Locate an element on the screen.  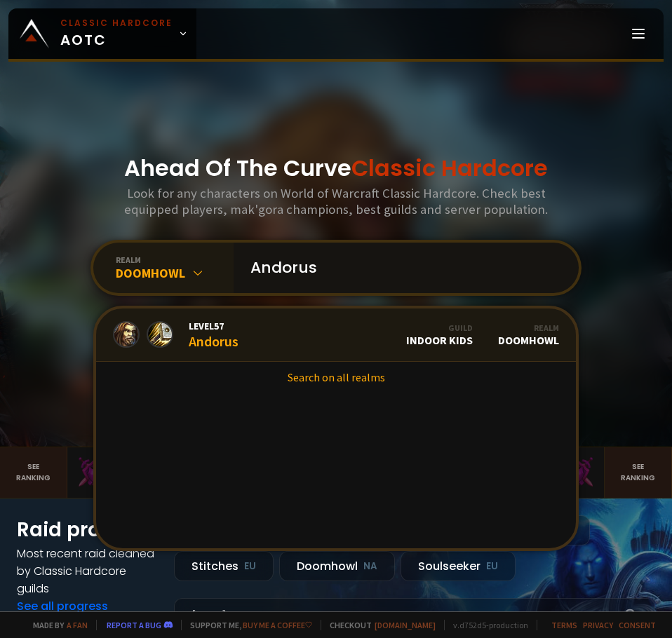
h1: Ahead Of The Curve is located at coordinates (336, 168).